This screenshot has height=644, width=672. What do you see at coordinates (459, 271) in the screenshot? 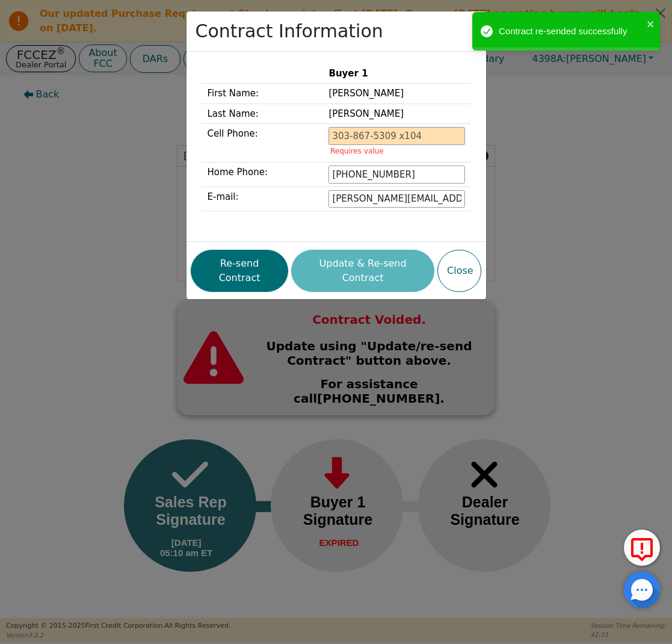
I see `button: Close` at bounding box center [459, 271].